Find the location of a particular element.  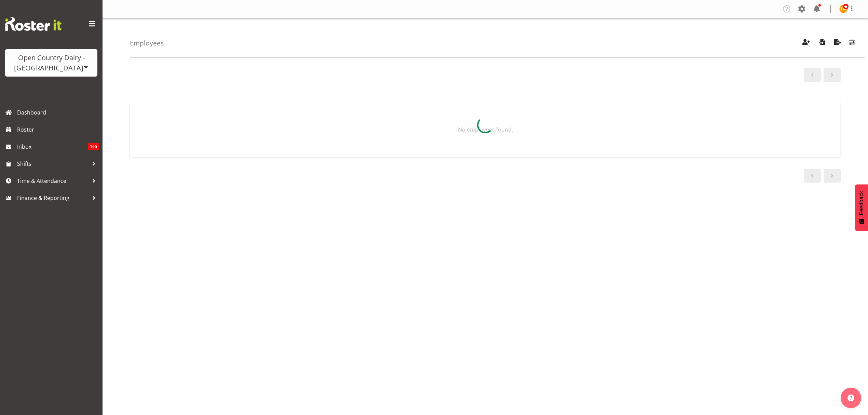

button: Import Employees is located at coordinates (822, 43).